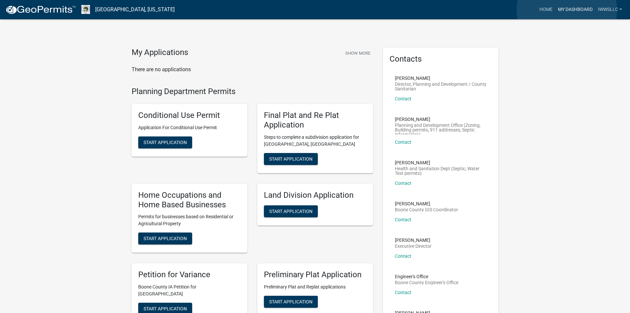 The width and height of the screenshot is (630, 313). Describe the element at coordinates (441, 171) in the screenshot. I see `p: Health and Sanitation Dept (Septic, Water Test permits)` at that location.